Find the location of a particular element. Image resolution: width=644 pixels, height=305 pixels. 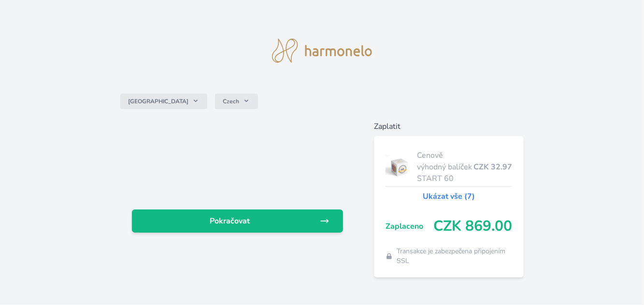

img: logo.svg is located at coordinates (323, 51).